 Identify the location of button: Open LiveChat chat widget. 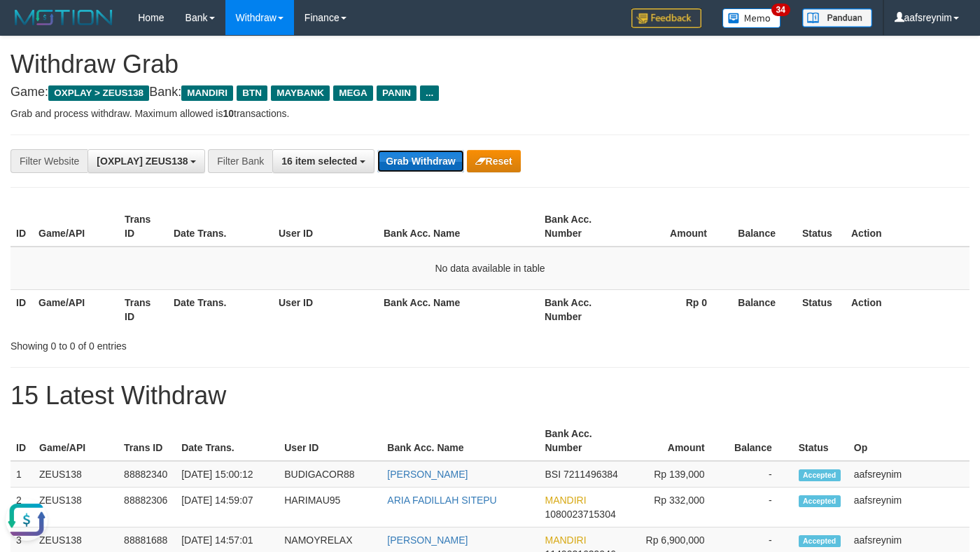
(27, 27).